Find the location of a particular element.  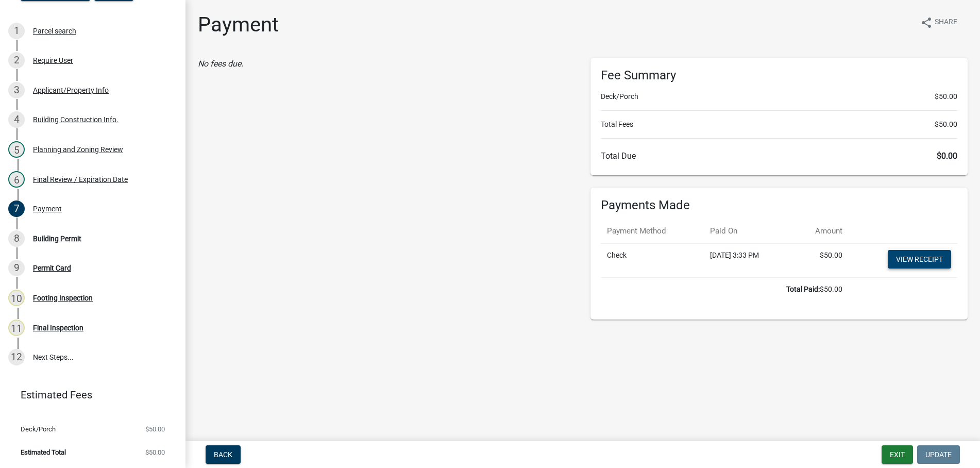

div: Building Construction Info. is located at coordinates (76, 120).